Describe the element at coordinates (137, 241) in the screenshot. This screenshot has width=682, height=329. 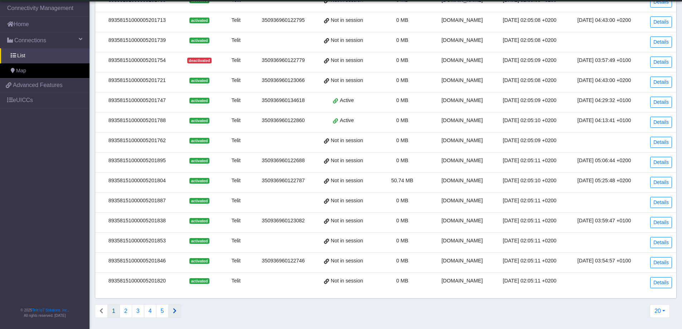
I see `div: 89358151000005201853` at that location.